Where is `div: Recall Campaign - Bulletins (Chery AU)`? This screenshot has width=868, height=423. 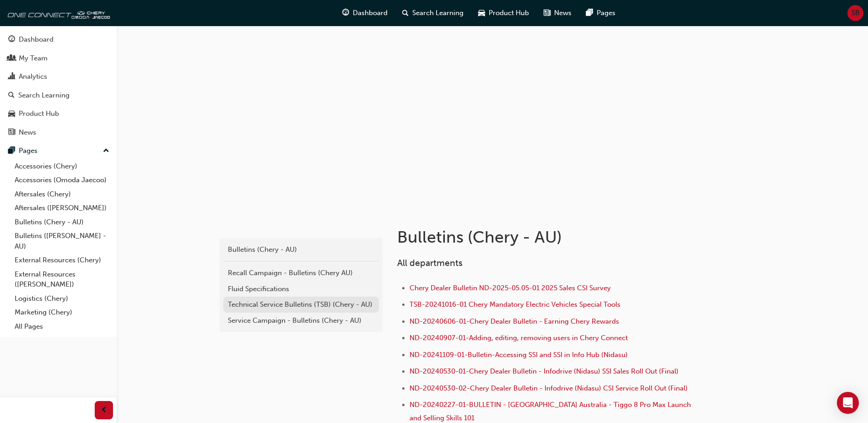
div: Recall Campaign - Bulletins (Chery AU) is located at coordinates (301, 273).